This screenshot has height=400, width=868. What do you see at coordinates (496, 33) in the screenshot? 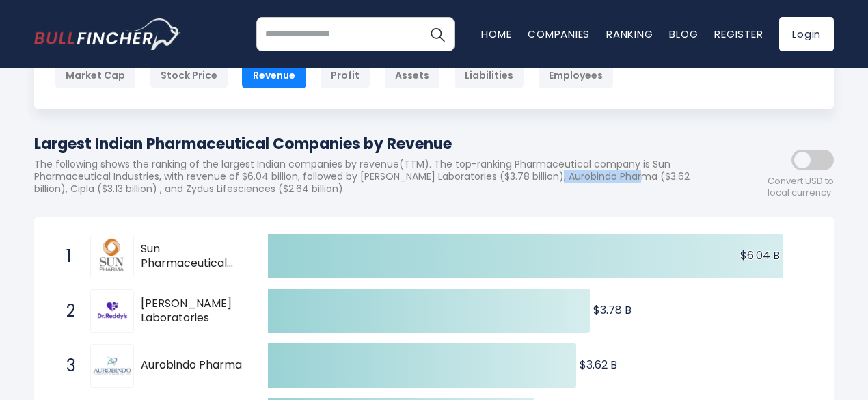
I see `a: Home` at bounding box center [496, 33].